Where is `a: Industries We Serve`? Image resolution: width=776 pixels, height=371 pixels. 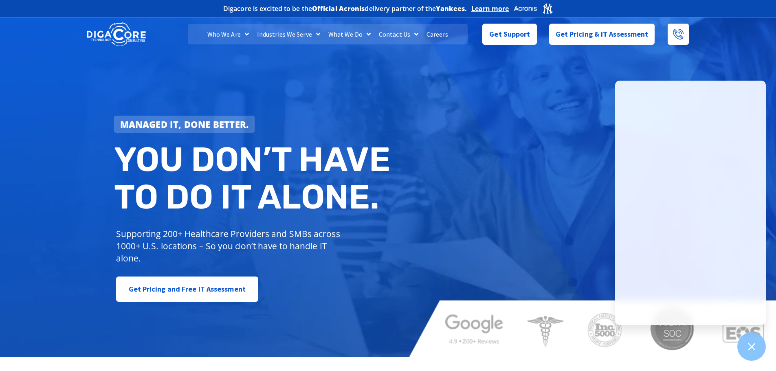 a: Industries We Serve is located at coordinates (288, 34).